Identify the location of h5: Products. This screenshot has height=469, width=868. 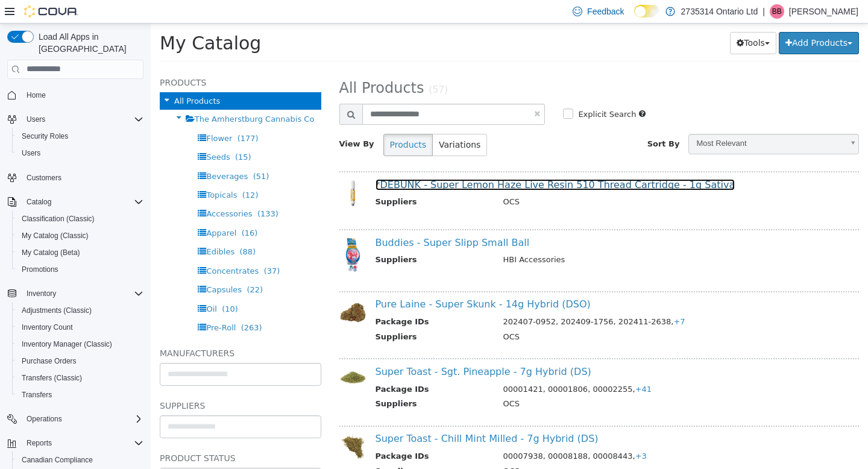
(90, 59).